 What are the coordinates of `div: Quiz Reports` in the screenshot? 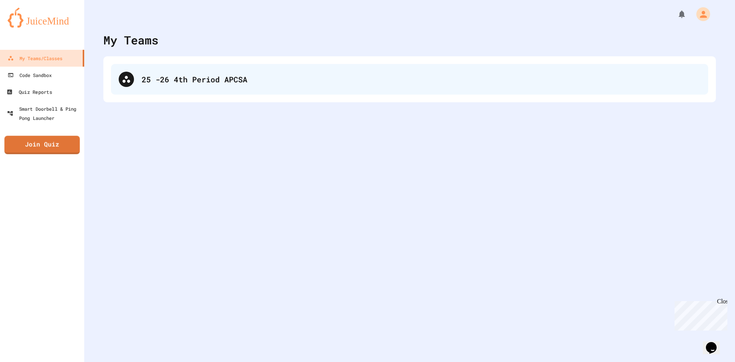 It's located at (29, 92).